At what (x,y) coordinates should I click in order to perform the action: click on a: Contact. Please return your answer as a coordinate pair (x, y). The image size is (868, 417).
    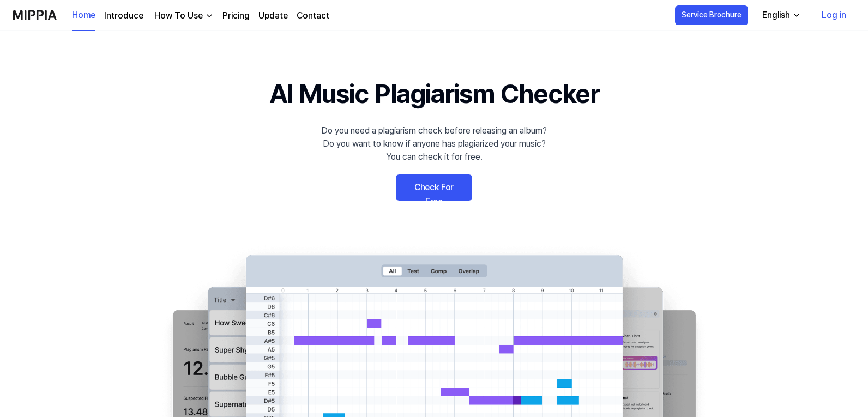
    Looking at the image, I should click on (313, 16).